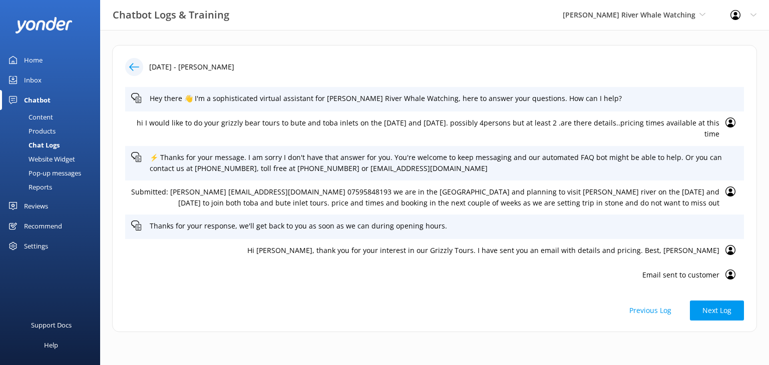  I want to click on p: Thanks for your response, we'll get back to you as soon as we can during opening hours., so click(443, 226).